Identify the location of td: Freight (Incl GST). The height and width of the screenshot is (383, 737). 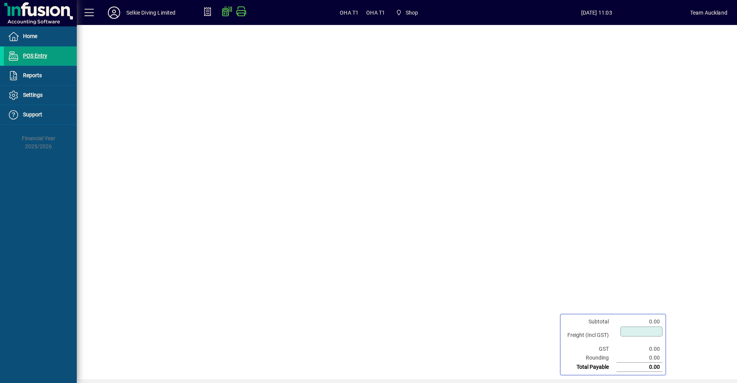
(590, 335).